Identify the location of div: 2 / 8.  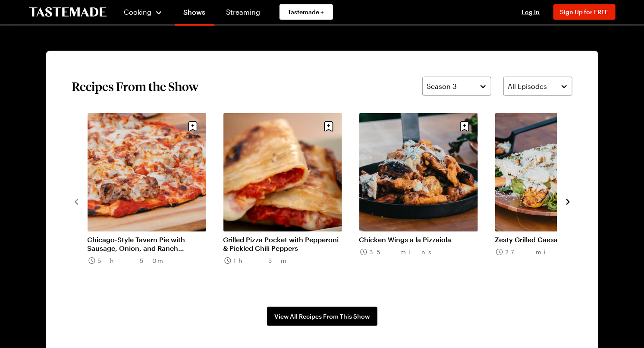
(291, 201).